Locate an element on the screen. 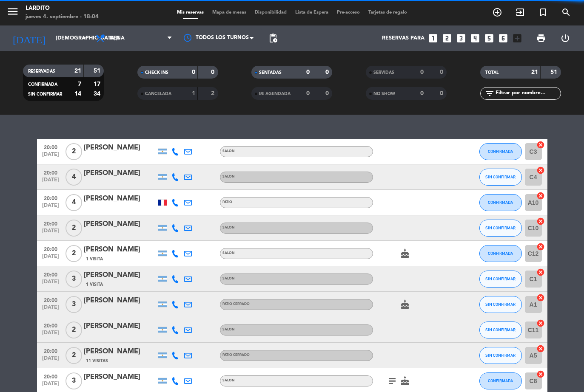 This screenshot has width=584, height=392. i: arrow_drop_down is located at coordinates (84, 38).